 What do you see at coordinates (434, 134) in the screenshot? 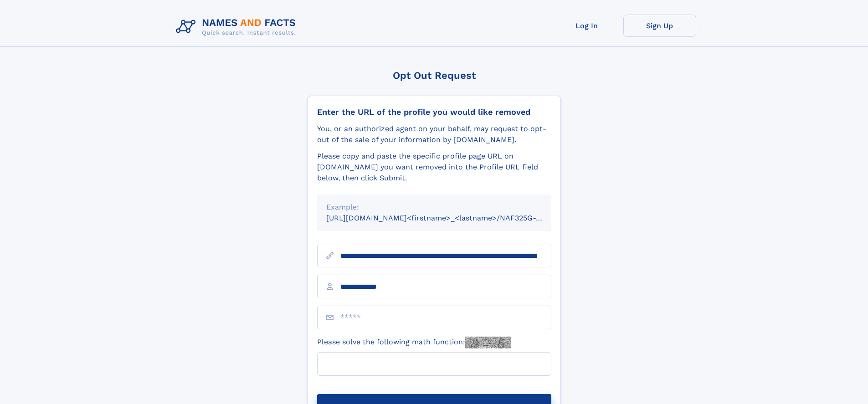
I see `div: You, or an authorized agent on your behalf, may request to opt-out of the sale of your informatio...` at bounding box center [434, 134].